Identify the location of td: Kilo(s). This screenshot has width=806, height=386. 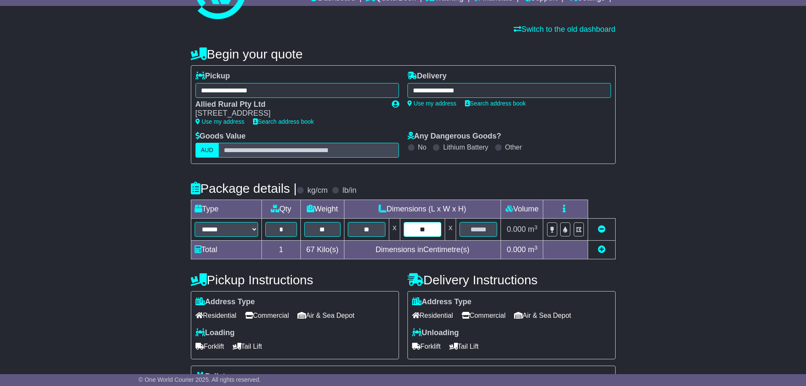
(323, 250).